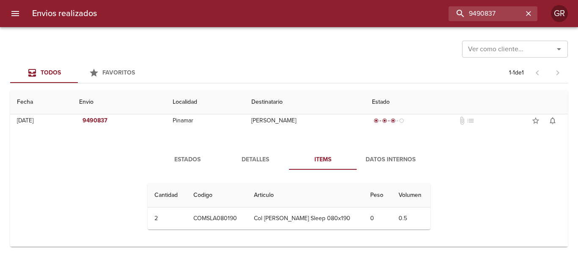 Image resolution: width=578 pixels, height=257 pixels. Describe the element at coordinates (167, 195) in the screenshot. I see `th: Cantidad` at that location.